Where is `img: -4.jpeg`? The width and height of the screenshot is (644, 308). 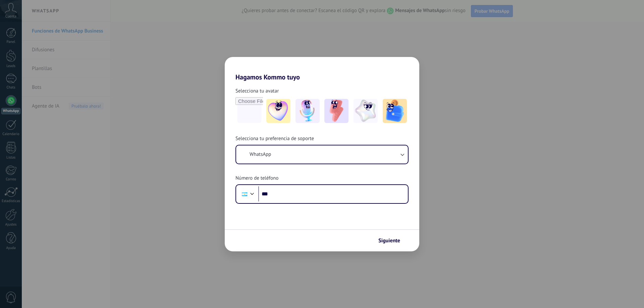 img: -4.jpeg is located at coordinates (365, 111).